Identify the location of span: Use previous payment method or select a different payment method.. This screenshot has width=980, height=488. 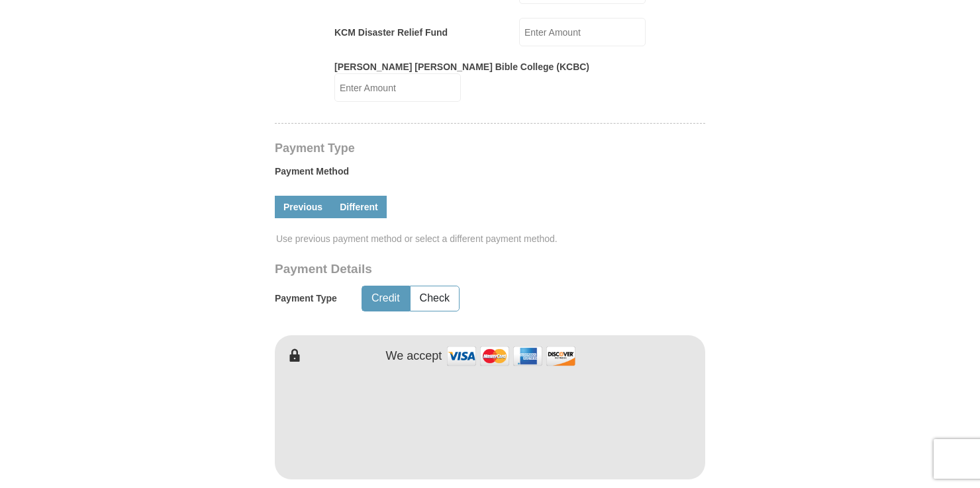
(491, 239).